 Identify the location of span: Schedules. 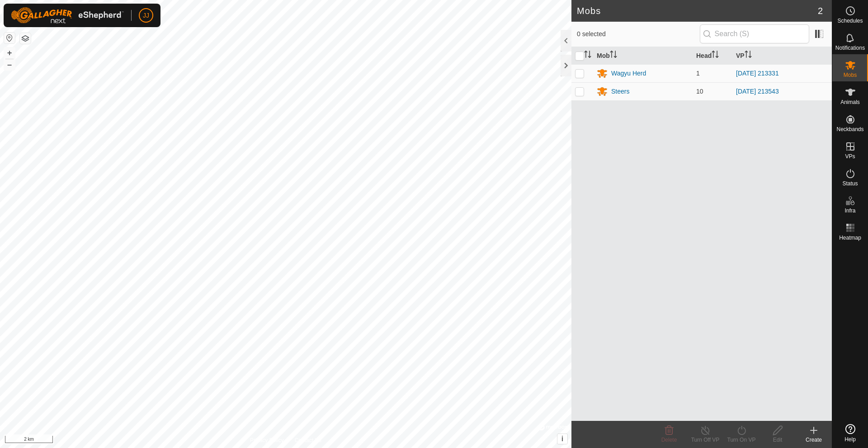
(850, 21).